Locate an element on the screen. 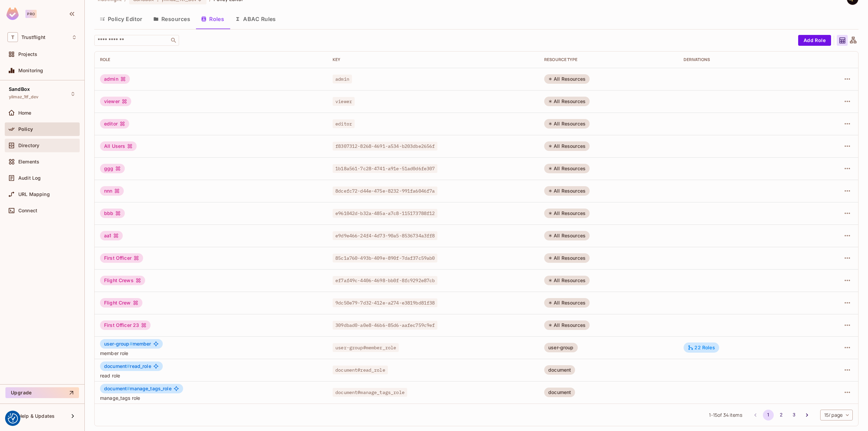 This screenshot has width=868, height=431. span: f8307312-8268-4691-a534-b203dbe2656f is located at coordinates (385, 146).